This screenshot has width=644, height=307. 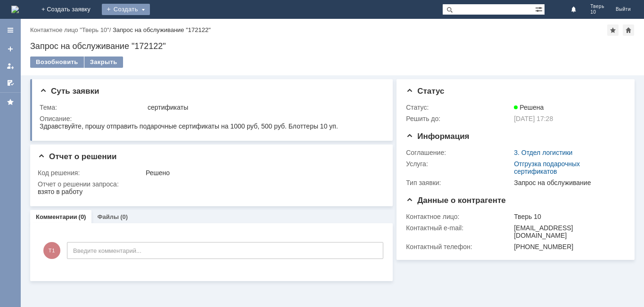 What do you see at coordinates (459, 108) in the screenshot?
I see `div: Статус:` at bounding box center [459, 108].